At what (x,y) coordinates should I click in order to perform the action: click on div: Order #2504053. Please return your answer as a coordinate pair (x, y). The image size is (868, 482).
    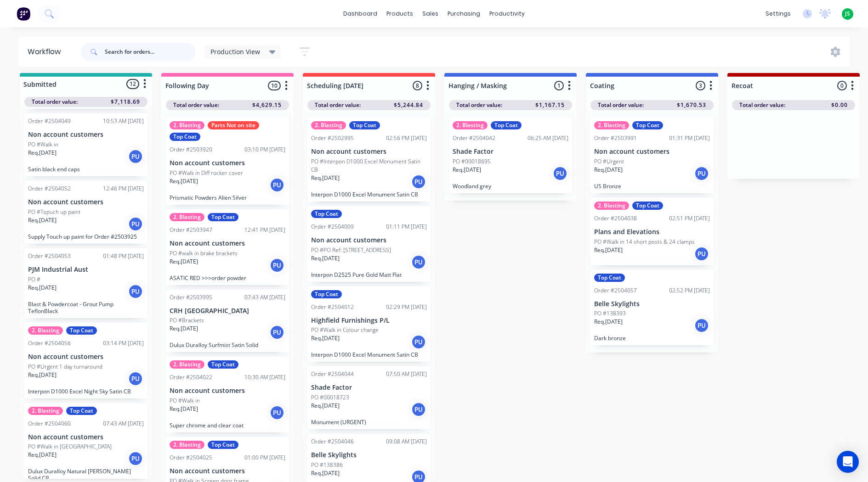
    Looking at the image, I should click on (49, 256).